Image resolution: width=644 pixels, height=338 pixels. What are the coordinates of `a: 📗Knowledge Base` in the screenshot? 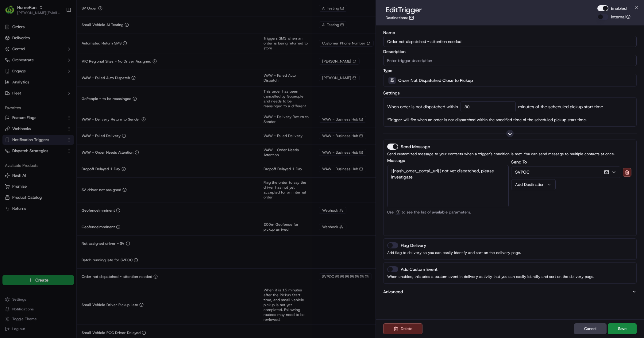 It's located at (26, 92).